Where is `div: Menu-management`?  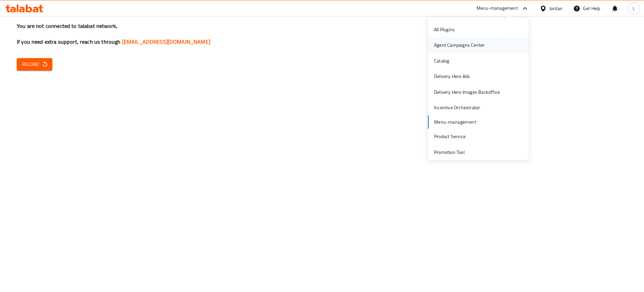
div: Menu-management is located at coordinates (497, 8).